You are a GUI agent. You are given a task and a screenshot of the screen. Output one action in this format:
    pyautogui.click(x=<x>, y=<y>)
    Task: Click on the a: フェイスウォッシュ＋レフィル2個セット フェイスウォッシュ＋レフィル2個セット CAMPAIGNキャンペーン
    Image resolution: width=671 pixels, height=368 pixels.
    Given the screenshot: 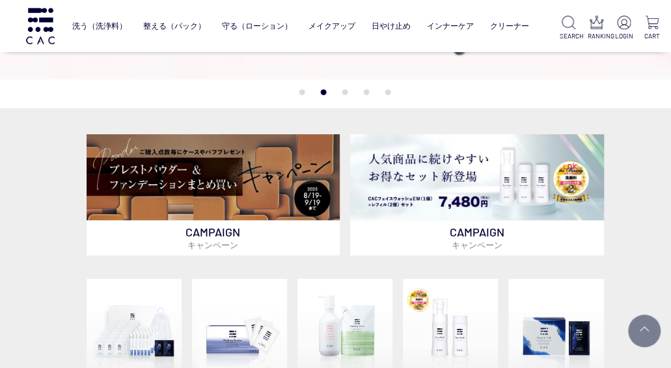 What is the action you would take?
    pyautogui.click(x=477, y=195)
    